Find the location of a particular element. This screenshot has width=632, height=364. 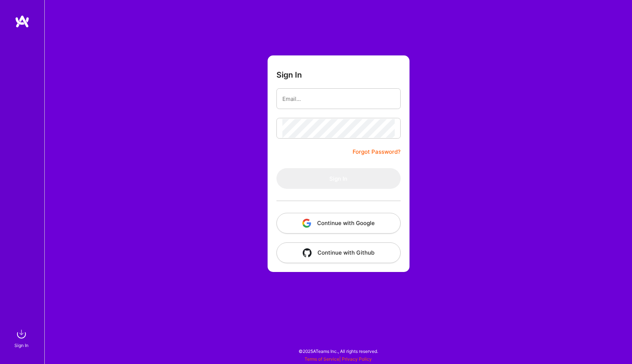

button: Sign In is located at coordinates (339, 179).